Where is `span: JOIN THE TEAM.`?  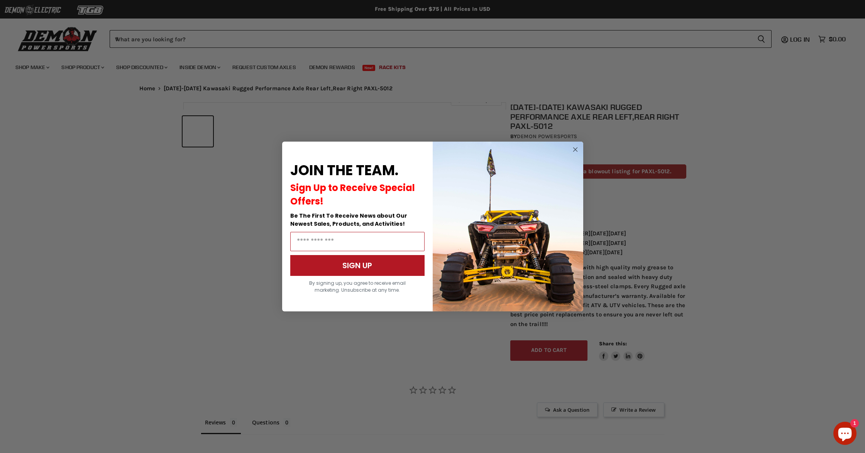 span: JOIN THE TEAM. is located at coordinates (344, 170).